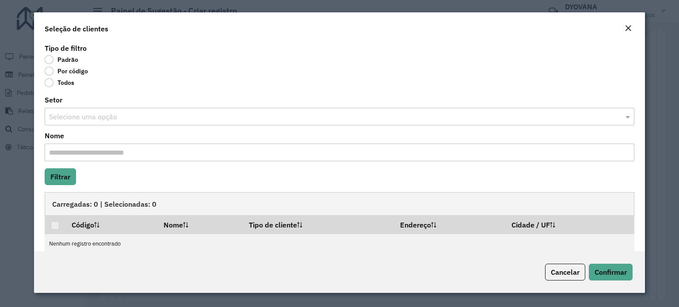 The height and width of the screenshot is (307, 679). What do you see at coordinates (54, 100) in the screenshot?
I see `label: Setor` at bounding box center [54, 100].